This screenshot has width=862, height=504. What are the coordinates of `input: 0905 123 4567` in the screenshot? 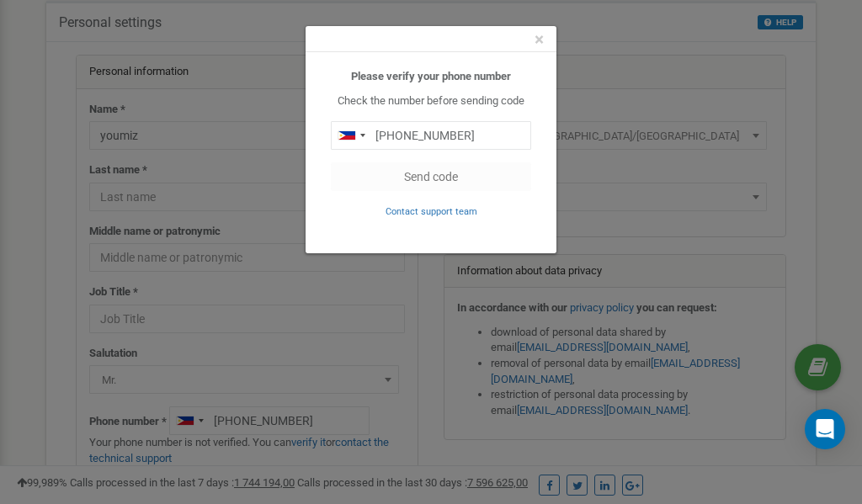 It's located at (431, 135).